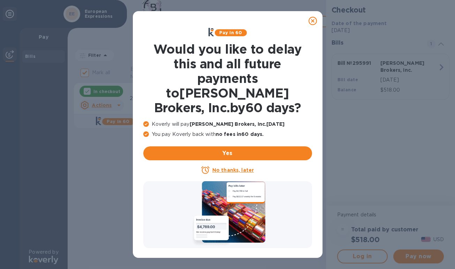  I want to click on b: no fees in 60 days ., so click(239, 134).